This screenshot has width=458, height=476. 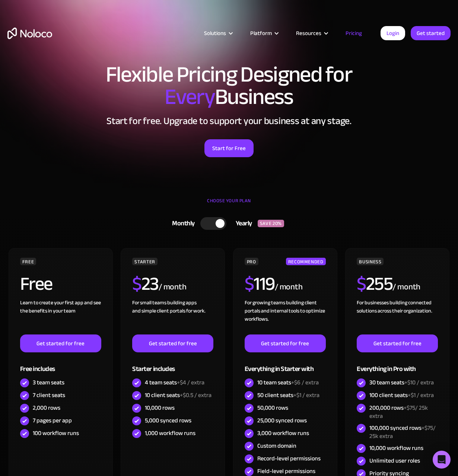 What do you see at coordinates (401, 395) in the screenshot?
I see `div: 100 client seats` at bounding box center [401, 395].